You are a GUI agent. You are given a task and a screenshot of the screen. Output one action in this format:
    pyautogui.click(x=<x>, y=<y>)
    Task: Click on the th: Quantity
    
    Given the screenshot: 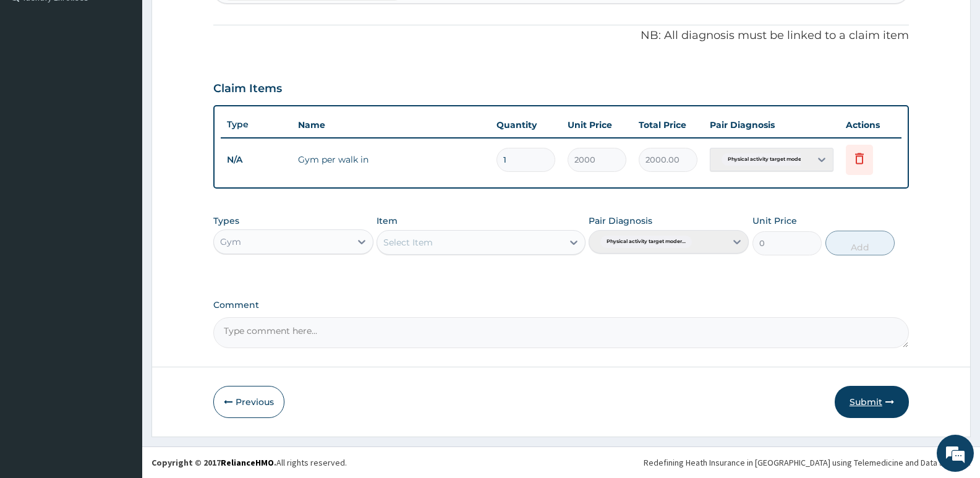 What is the action you would take?
    pyautogui.click(x=526, y=125)
    